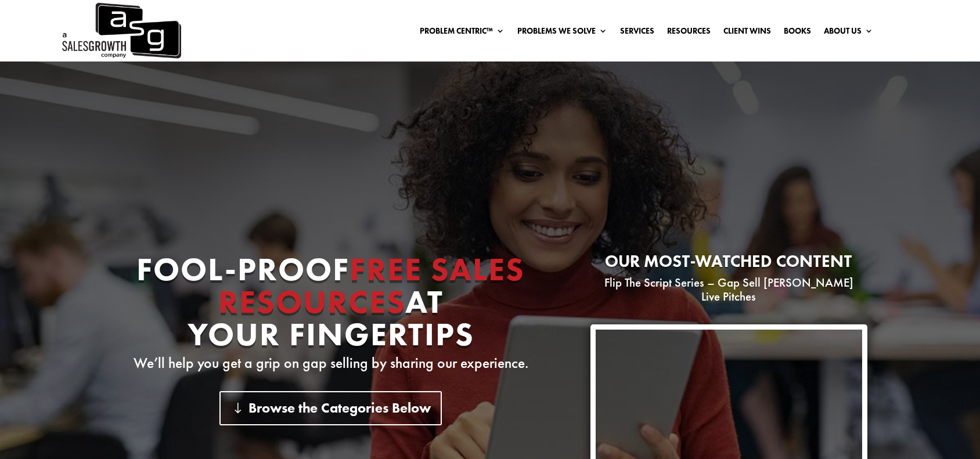  What do you see at coordinates (797, 33) in the screenshot?
I see `a: Books` at bounding box center [797, 33].